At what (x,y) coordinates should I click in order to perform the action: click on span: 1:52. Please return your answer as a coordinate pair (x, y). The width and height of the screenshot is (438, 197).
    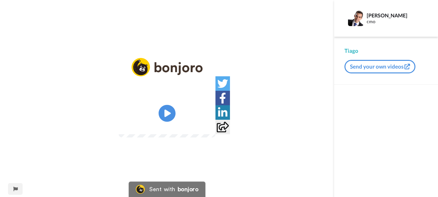
    Looking at the image, I should click on (145, 125).